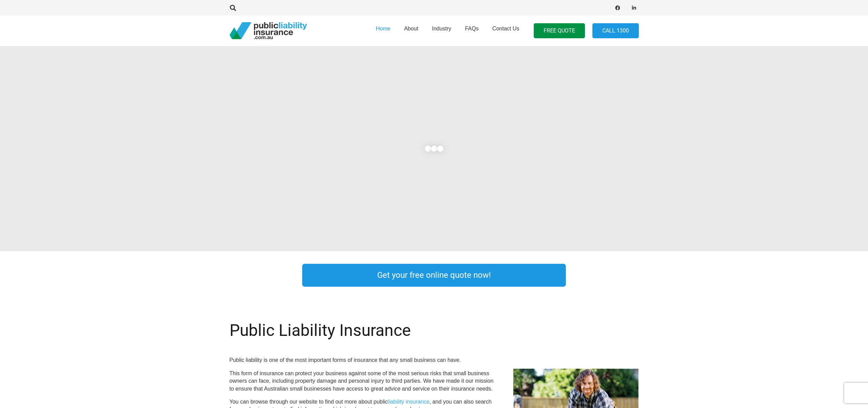 Image resolution: width=868 pixels, height=408 pixels. I want to click on h1: Public Liability Insurance, so click(363, 330).